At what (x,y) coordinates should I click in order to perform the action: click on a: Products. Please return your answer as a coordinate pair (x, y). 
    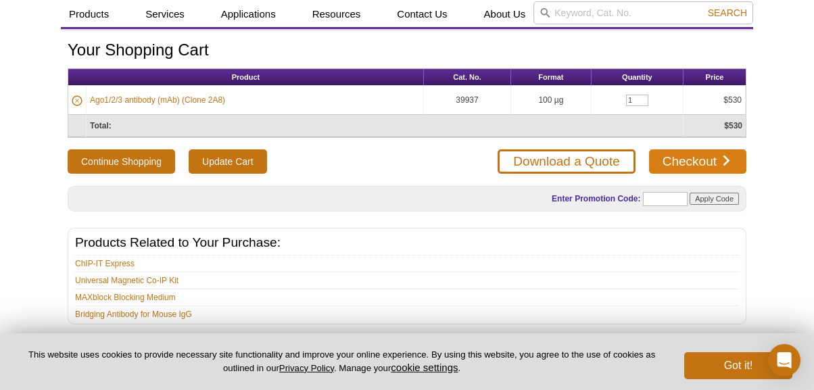
    Looking at the image, I should click on (89, 14).